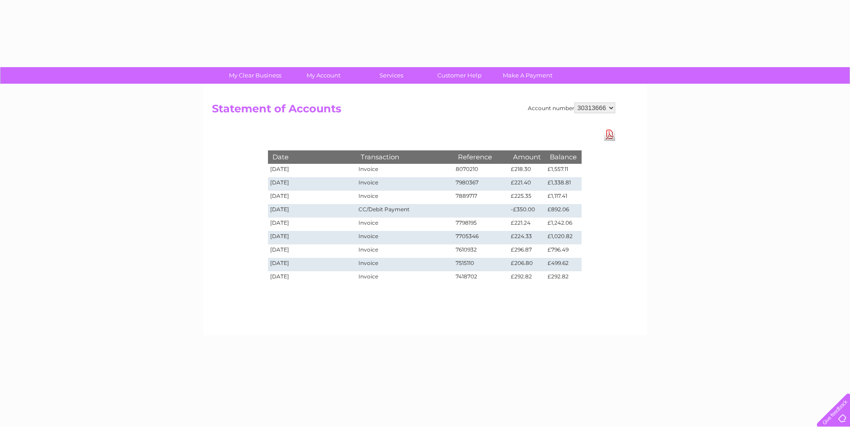  I want to click on td: £206.80, so click(527, 265).